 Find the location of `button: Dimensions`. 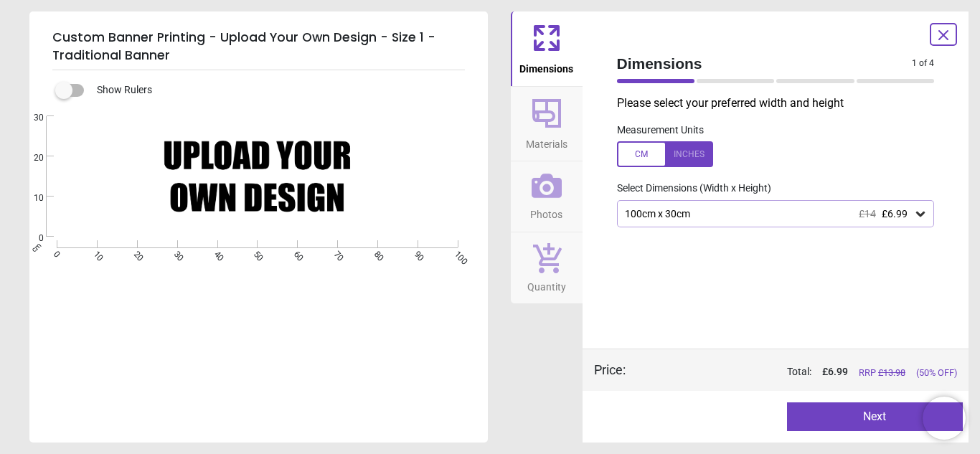

button: Dimensions is located at coordinates (547, 48).